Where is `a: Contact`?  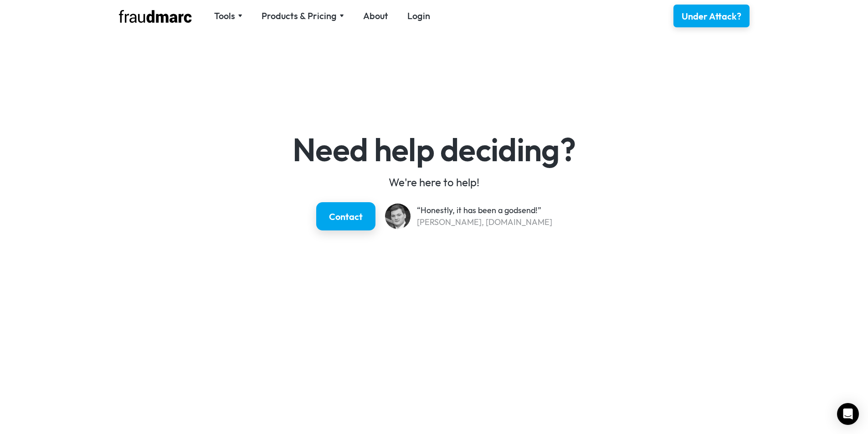
a: Contact is located at coordinates (345, 216).